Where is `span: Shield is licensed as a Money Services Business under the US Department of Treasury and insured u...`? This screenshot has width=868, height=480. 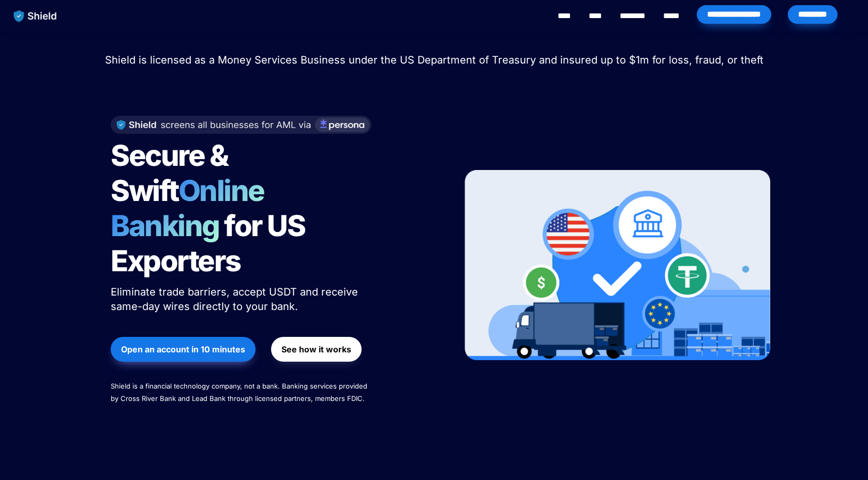 span: Shield is licensed as a Money Services Business under the US Department of Treasury and insured u... is located at coordinates (434, 60).